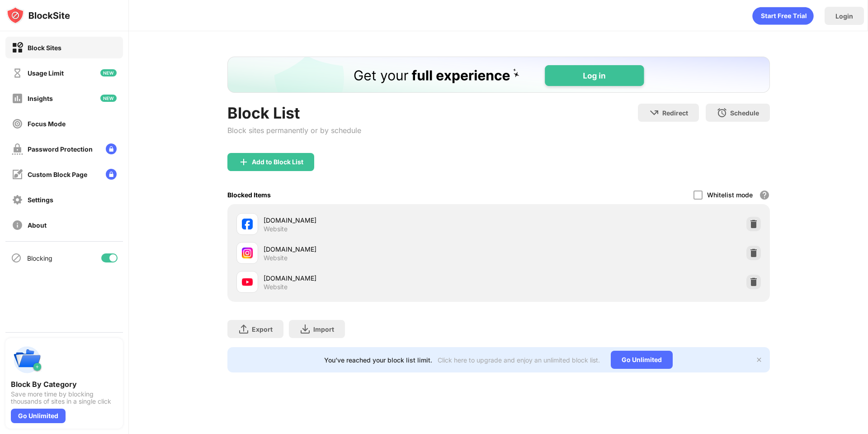 The width and height of the screenshot is (868, 434). I want to click on div: You’ve reached your block list limit., so click(378, 360).